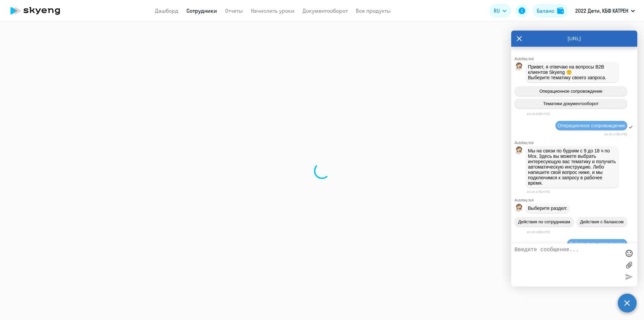 The image size is (644, 320). I want to click on img: balance, so click(560, 11).